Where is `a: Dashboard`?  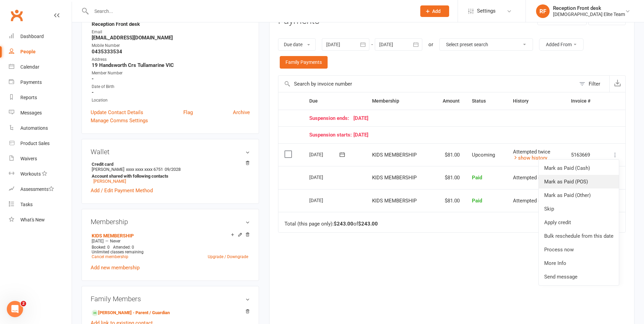 a: Dashboard is located at coordinates (40, 36).